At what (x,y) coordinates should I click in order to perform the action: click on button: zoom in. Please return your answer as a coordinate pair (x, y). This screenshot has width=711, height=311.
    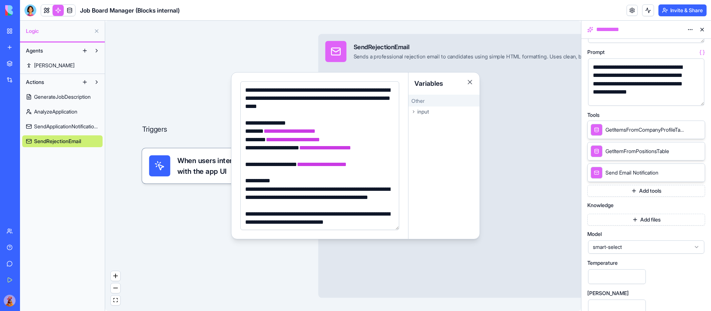
    Looking at the image, I should click on (116, 276).